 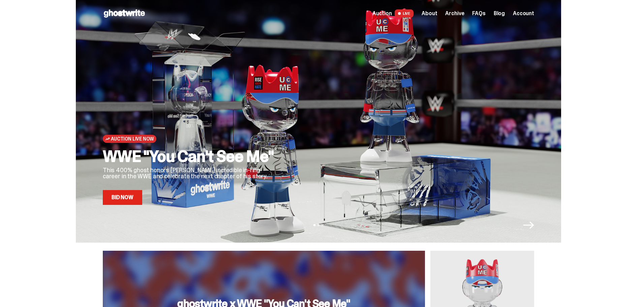 I want to click on a: Archive, so click(x=455, y=13).